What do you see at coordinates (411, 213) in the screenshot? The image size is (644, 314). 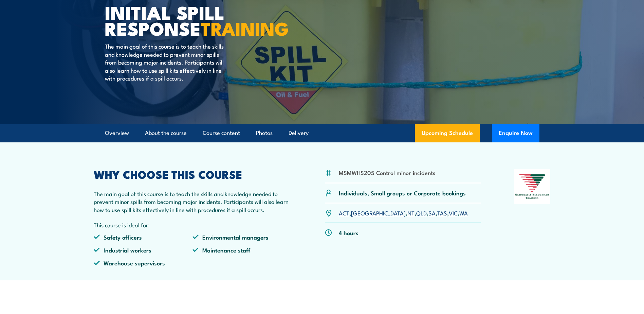 I see `a: NT` at bounding box center [411, 213].